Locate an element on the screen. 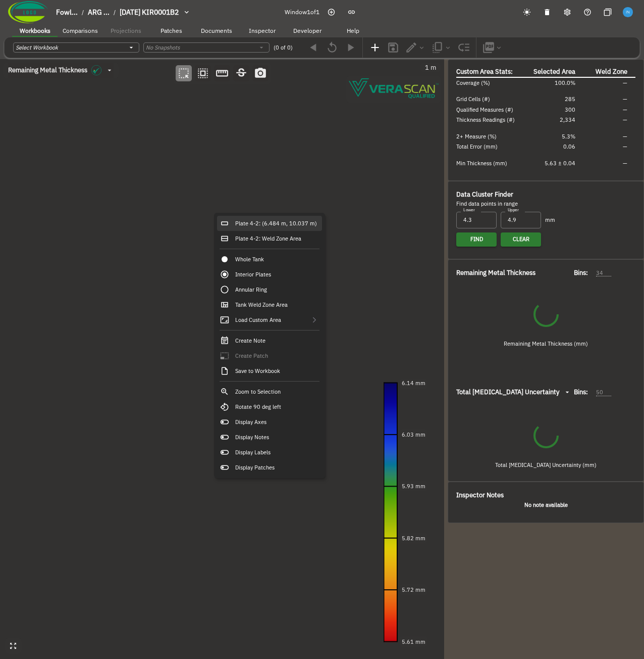 The width and height of the screenshot is (644, 659). button: Clear is located at coordinates (521, 239).